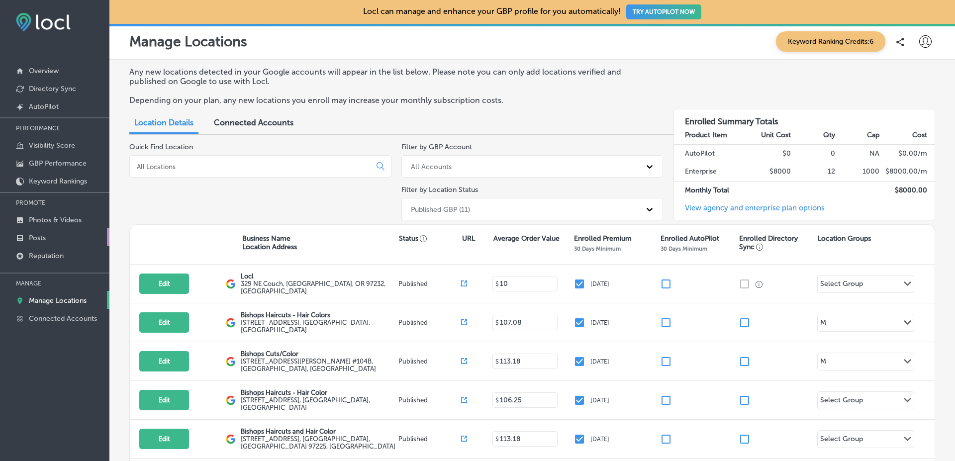 The height and width of the screenshot is (461, 955). I want to click on td: $ 8000.00 /m, so click(907, 172).